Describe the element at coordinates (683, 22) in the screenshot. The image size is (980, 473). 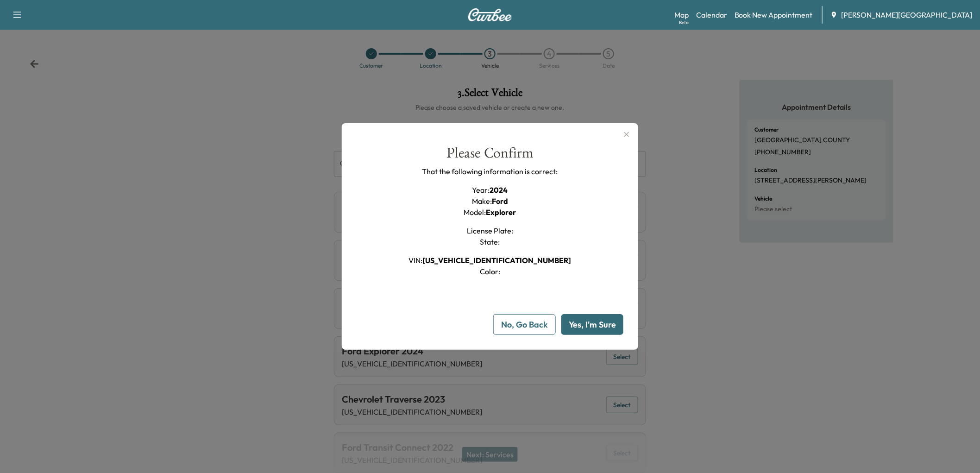
I see `div: Beta` at that location.